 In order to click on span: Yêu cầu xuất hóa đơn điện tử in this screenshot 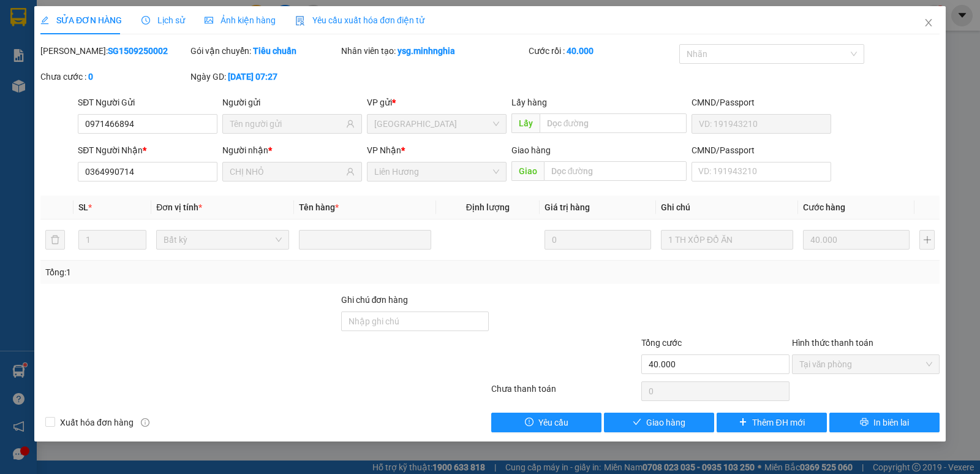, I will do `click(359, 20)`.